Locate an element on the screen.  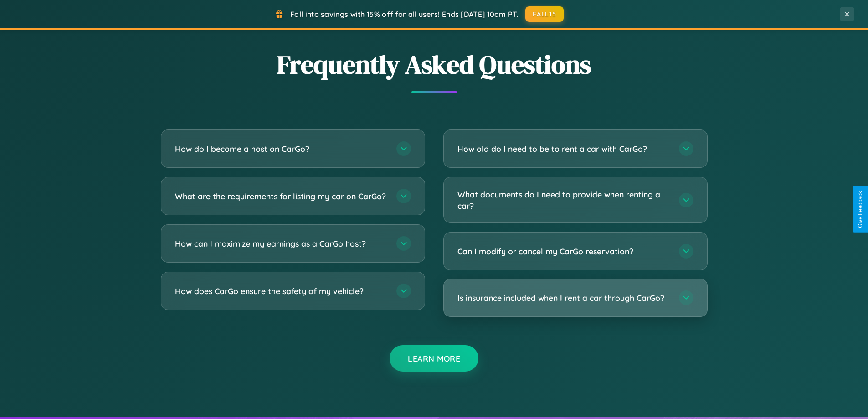
h3: What documents do I need to provide when renting a car? is located at coordinates (564, 200).